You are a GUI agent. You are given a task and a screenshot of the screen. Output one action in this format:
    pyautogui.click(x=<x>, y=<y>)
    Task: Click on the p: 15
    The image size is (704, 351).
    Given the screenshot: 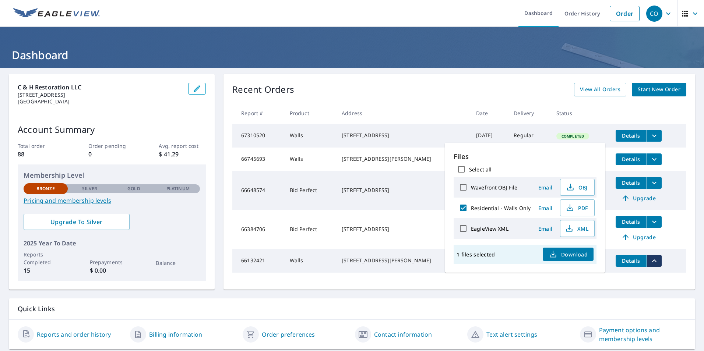 What is the action you would take?
    pyautogui.click(x=46, y=271)
    